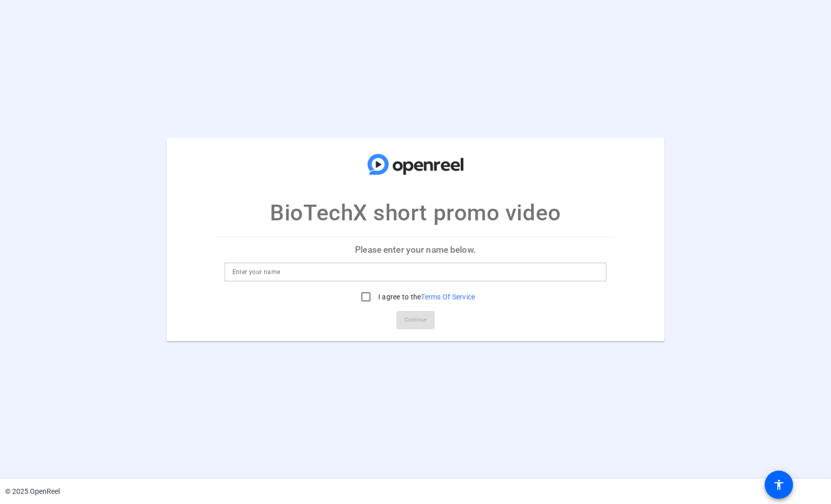 This screenshot has height=504, width=831. Describe the element at coordinates (33, 491) in the screenshot. I see `div: © 2025 OpenReel` at that location.